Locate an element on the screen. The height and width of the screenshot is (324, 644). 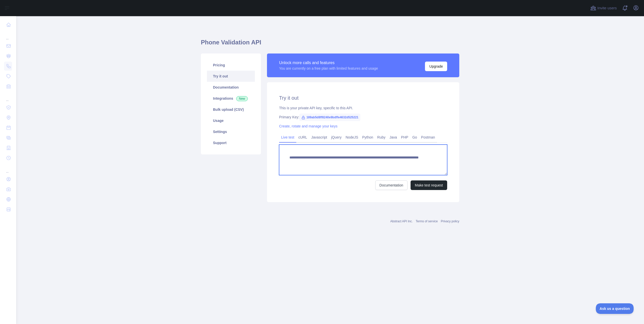
span: Invite users is located at coordinates (607, 8).